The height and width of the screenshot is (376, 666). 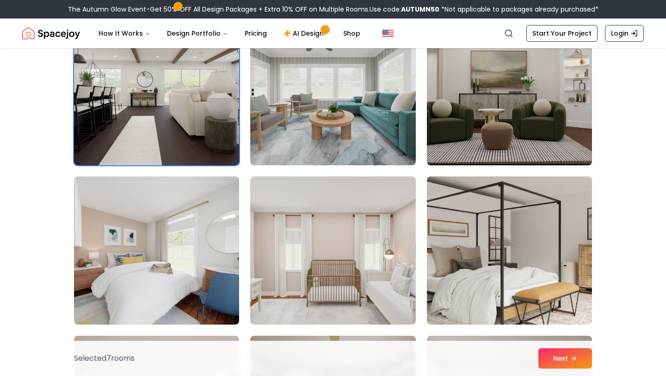 I want to click on nav: Global, so click(x=333, y=33).